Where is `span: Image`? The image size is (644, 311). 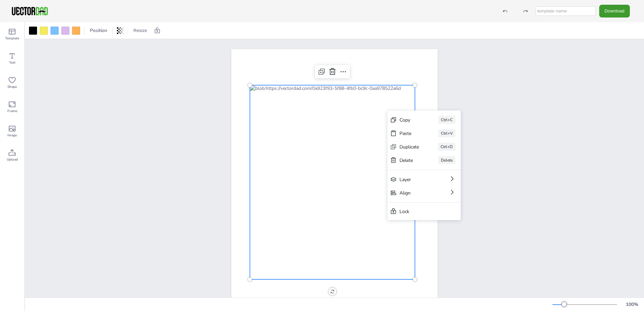
span: Image is located at coordinates (12, 135).